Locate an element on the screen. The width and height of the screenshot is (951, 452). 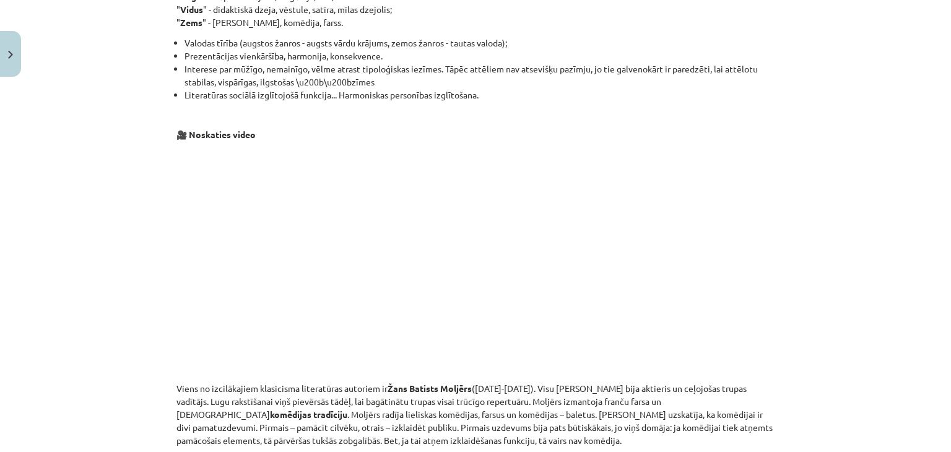
li: Interese par mūžīgo, nemainīgo, vēlme atrast tipoloģiskas iezīmes. Tāpēc attēliem nav atsevišķu p... is located at coordinates (479, 76).